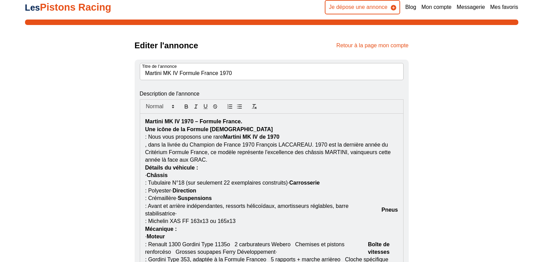 The width and height of the screenshot is (543, 262). Describe the element at coordinates (172, 168) in the screenshot. I see `strong: Détails du véhicule :` at that location.